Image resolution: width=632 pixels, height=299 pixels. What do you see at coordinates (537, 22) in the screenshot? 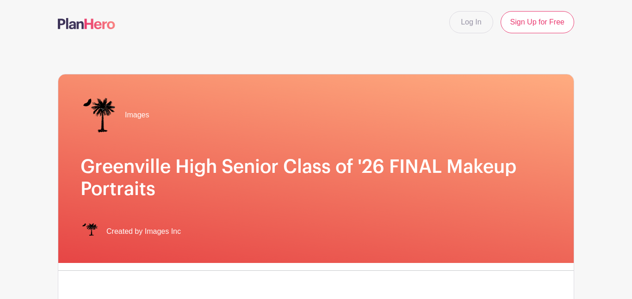
I see `a: Sign Up for Free` at bounding box center [537, 22].